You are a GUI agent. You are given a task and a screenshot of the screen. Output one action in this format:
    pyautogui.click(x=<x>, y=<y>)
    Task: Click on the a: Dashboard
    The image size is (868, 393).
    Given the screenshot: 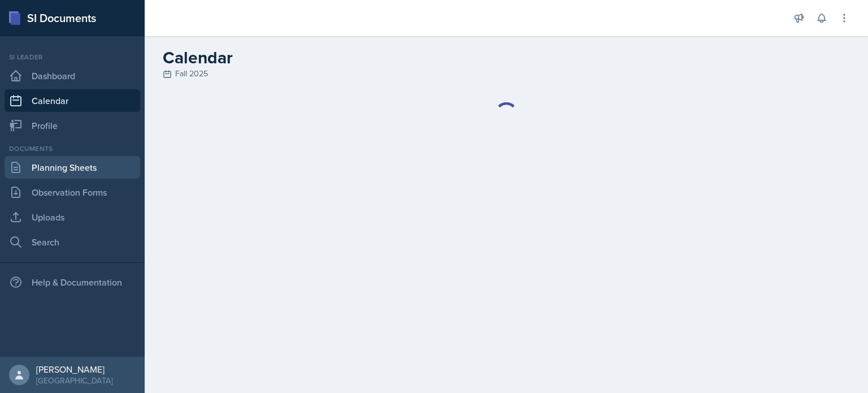 What is the action you would take?
    pyautogui.click(x=72, y=76)
    